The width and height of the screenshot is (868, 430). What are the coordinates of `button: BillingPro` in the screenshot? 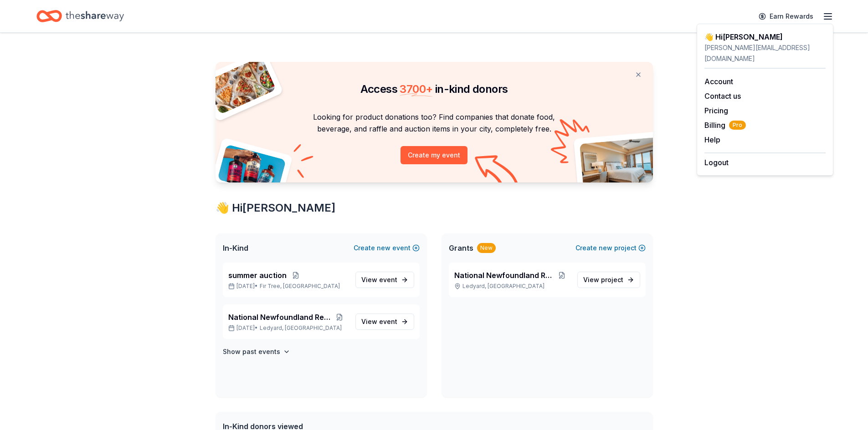 It's located at (725, 125).